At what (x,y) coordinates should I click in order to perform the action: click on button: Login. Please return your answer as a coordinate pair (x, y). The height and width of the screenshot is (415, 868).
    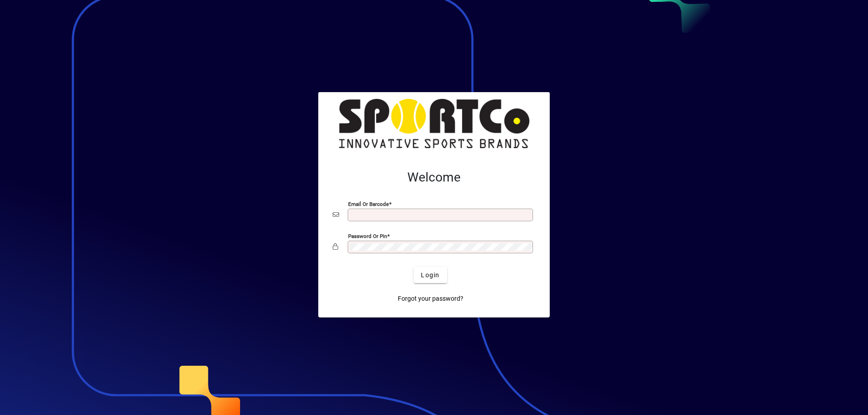
    Looking at the image, I should click on (430, 275).